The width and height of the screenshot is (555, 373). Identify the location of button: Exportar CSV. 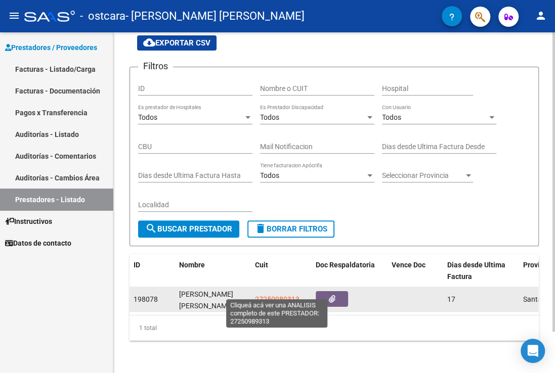
(176, 43).